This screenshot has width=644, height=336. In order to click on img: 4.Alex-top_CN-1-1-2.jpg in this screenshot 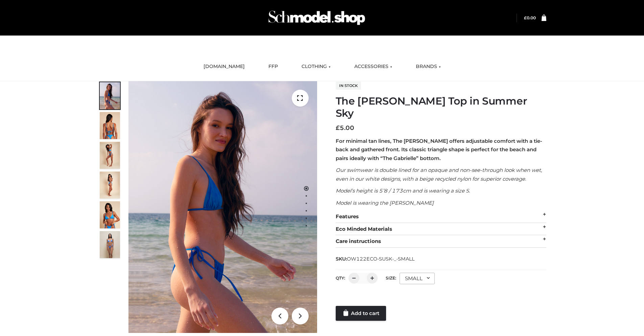, I will do `click(110, 155)`.